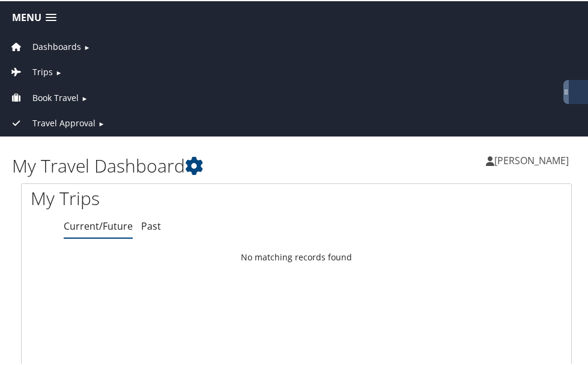 Image resolution: width=588 pixels, height=365 pixels. Describe the element at coordinates (44, 96) in the screenshot. I see `a: Book Travel` at that location.